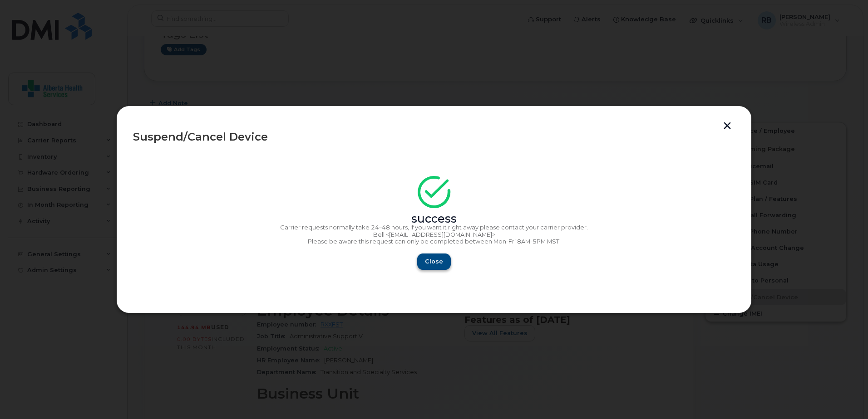  I want to click on button: Close, so click(434, 262).